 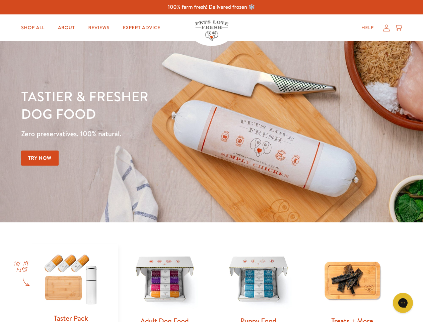 What do you see at coordinates (13, 12) in the screenshot?
I see `button: Gorgias live chat` at bounding box center [13, 12].